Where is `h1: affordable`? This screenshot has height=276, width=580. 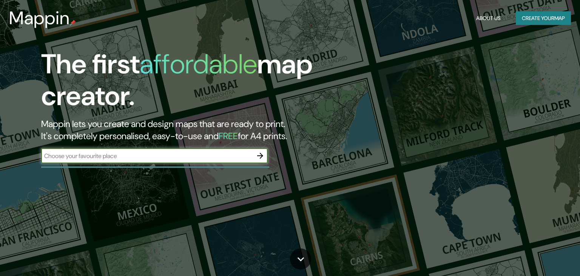
h1: affordable is located at coordinates (198, 64).